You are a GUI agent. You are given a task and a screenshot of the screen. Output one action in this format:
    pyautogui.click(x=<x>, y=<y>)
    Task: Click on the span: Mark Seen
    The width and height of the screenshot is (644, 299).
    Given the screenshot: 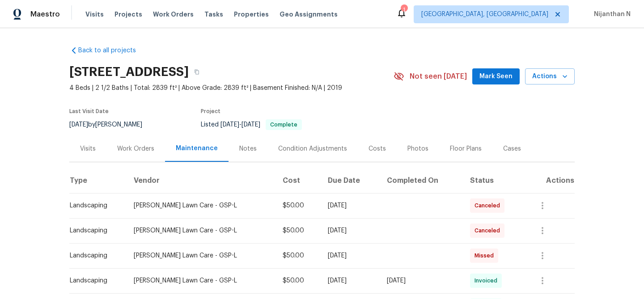 What is the action you would take?
    pyautogui.click(x=496, y=76)
    